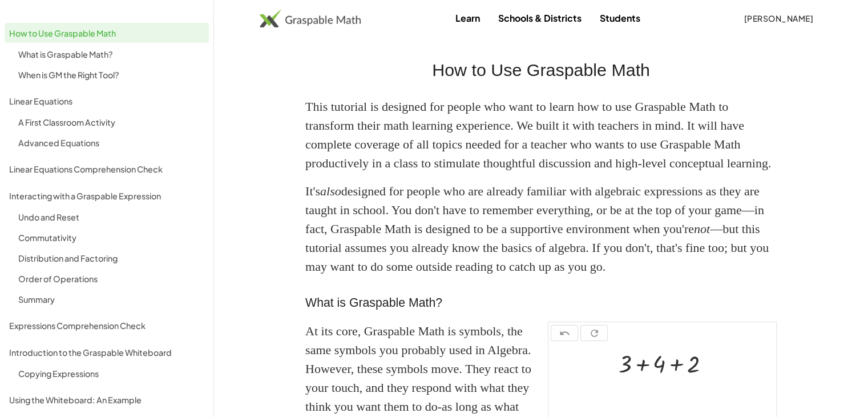  I want to click on i: undo, so click(565, 333).